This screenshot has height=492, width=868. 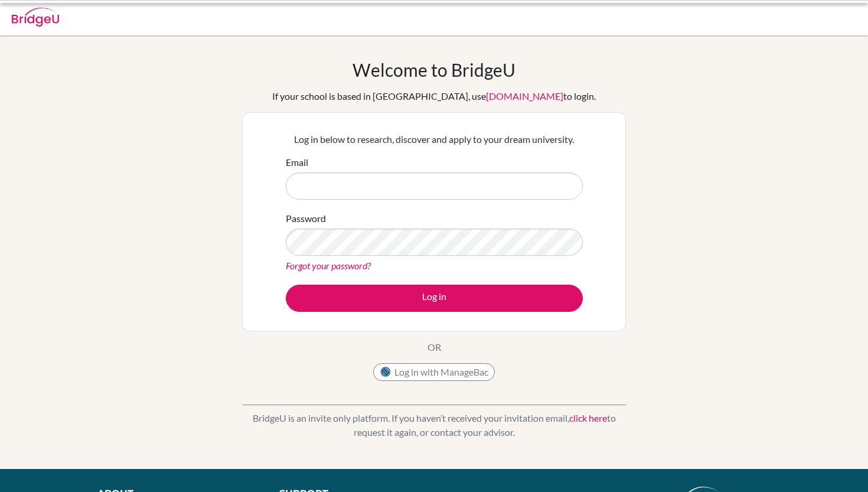 What do you see at coordinates (434, 298) in the screenshot?
I see `button: Log in` at bounding box center [434, 298].